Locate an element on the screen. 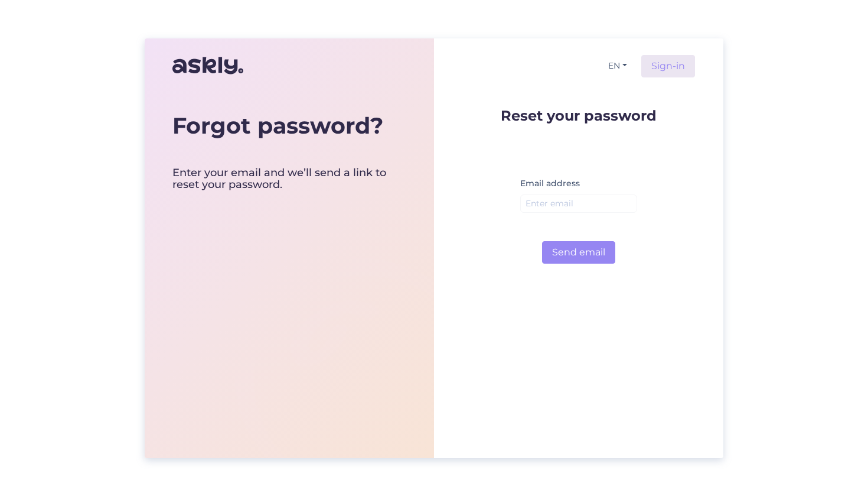 Image resolution: width=868 pixels, height=496 pixels. img: Askly is located at coordinates (208, 66).